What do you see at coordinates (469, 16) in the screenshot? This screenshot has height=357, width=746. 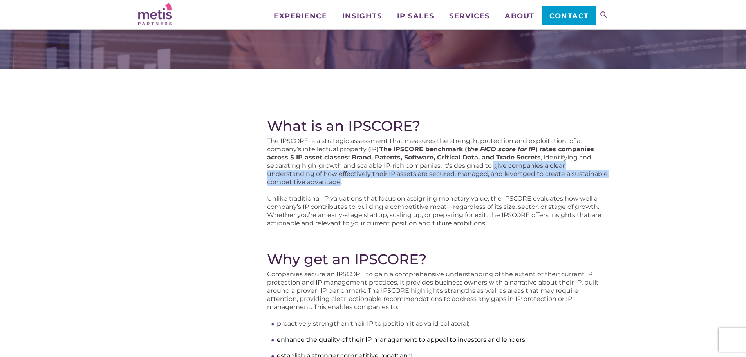 I see `span: Services` at bounding box center [469, 16].